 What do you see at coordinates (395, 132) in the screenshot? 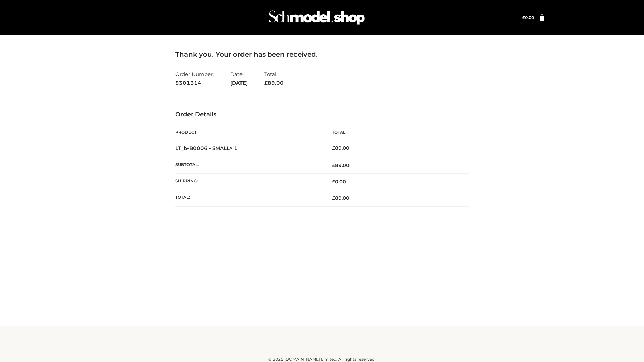
I see `th: Total` at bounding box center [395, 132].